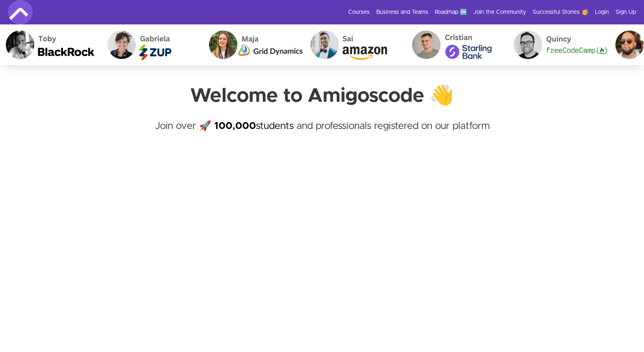  I want to click on a: Courses, so click(359, 12).